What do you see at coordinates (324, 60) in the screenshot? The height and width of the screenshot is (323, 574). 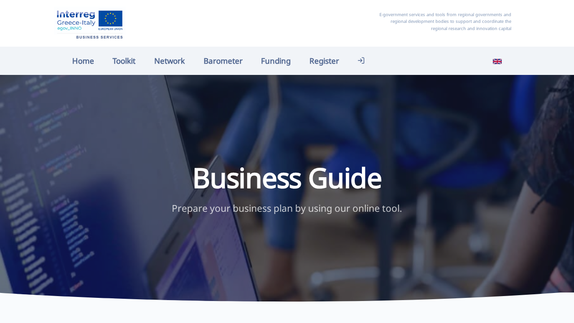 I see `a: Register` at bounding box center [324, 60].